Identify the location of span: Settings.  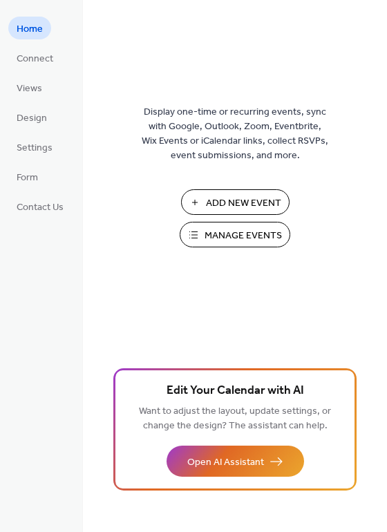
(35, 148).